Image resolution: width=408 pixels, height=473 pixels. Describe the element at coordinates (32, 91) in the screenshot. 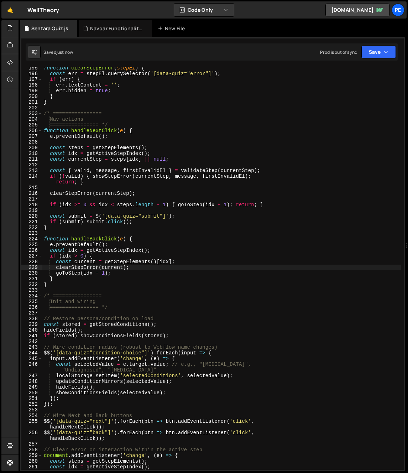

I see `div: 199` at that location.